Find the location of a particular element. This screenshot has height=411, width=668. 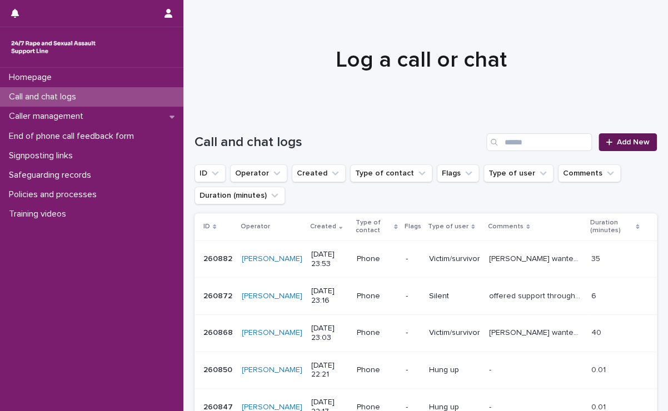

button: Comments is located at coordinates (589, 173).